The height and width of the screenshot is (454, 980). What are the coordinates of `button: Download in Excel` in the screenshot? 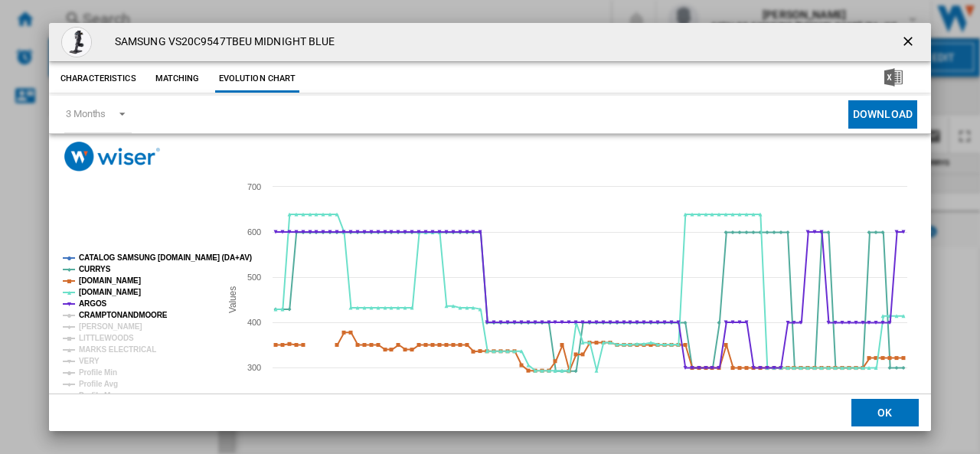 It's located at (893, 79).